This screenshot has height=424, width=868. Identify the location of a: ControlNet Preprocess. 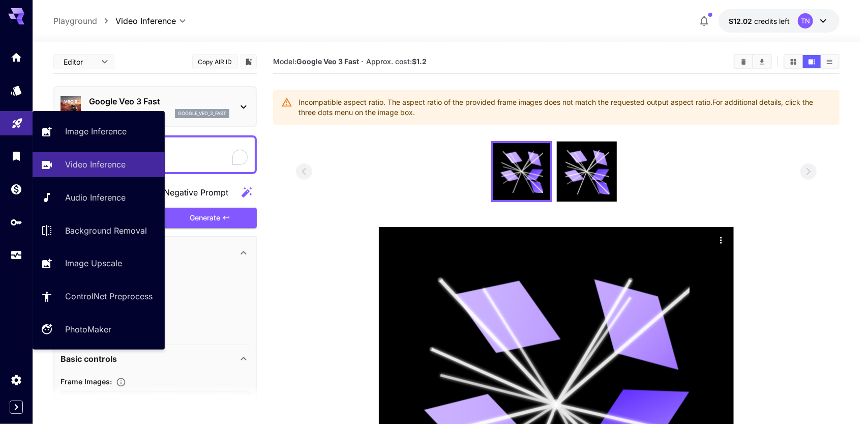
(99, 296).